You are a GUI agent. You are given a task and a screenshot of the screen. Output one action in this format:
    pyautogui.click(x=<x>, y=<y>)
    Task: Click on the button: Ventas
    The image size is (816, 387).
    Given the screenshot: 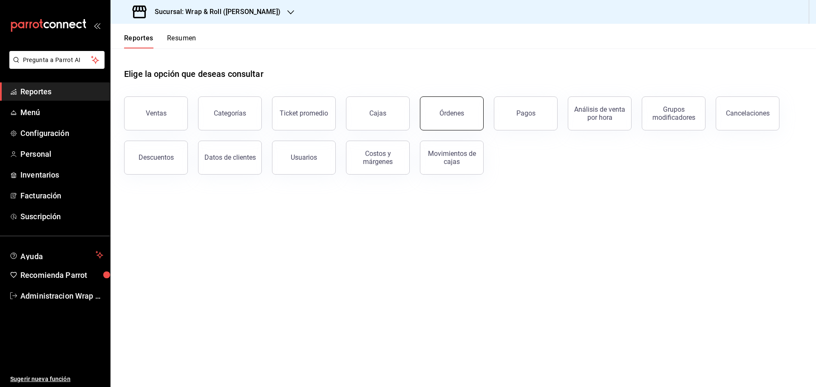 What is the action you would take?
    pyautogui.click(x=156, y=113)
    